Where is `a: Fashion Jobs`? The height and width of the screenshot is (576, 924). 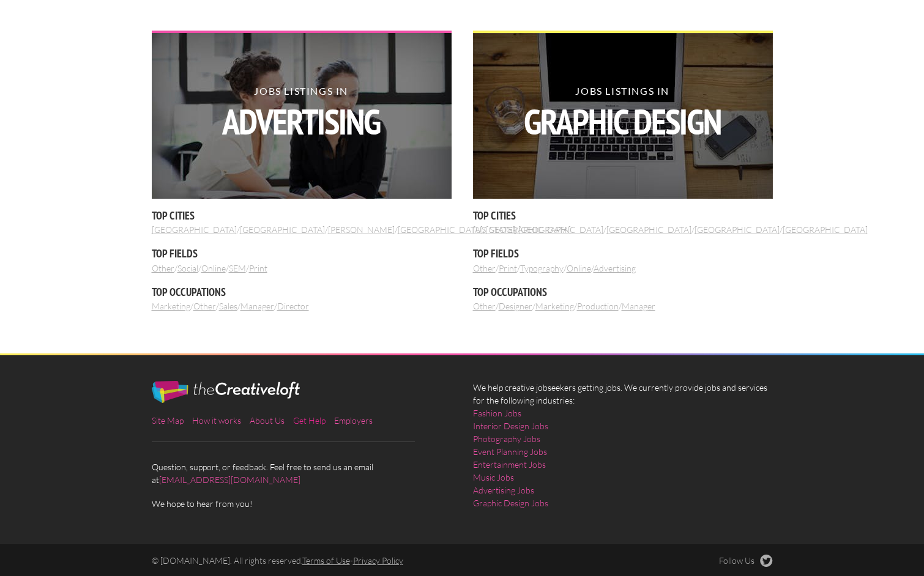
a: Fashion Jobs is located at coordinates (497, 413).